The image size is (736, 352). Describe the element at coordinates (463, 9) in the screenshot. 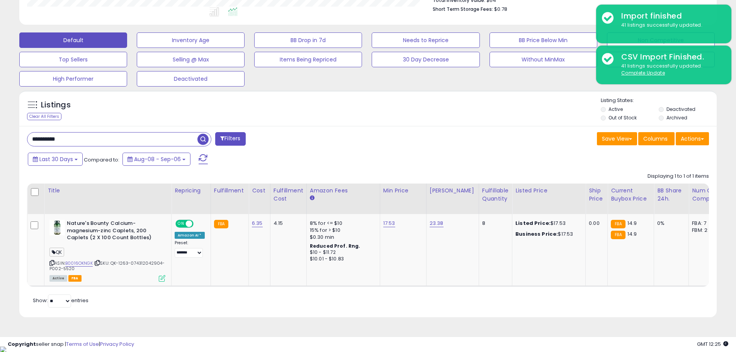

I see `b: Short Term Storage Fees:` at that location.